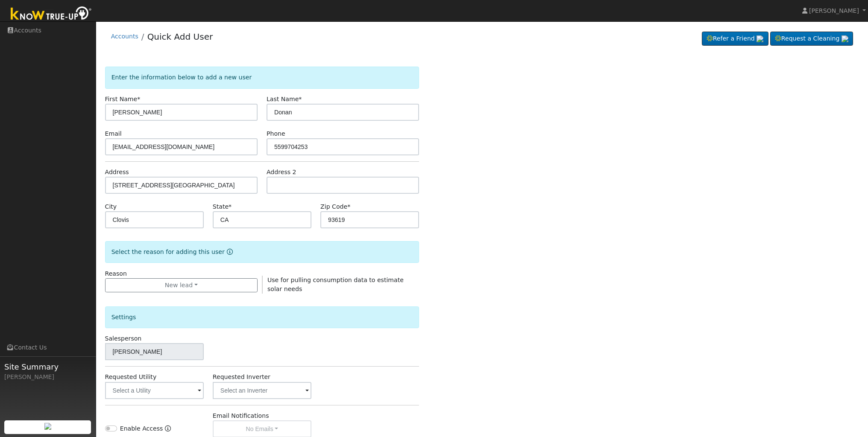 The width and height of the screenshot is (868, 437). Describe the element at coordinates (262, 77) in the screenshot. I see `div: Enter the information below to add a new user` at that location.